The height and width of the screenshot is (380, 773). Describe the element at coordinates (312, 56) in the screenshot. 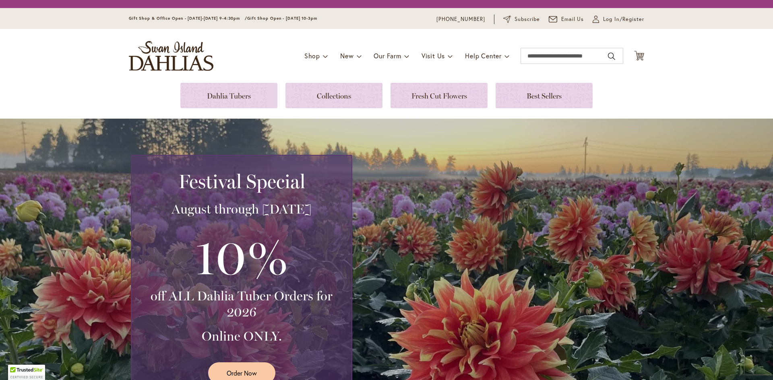

I see `span: Shop` at that location.